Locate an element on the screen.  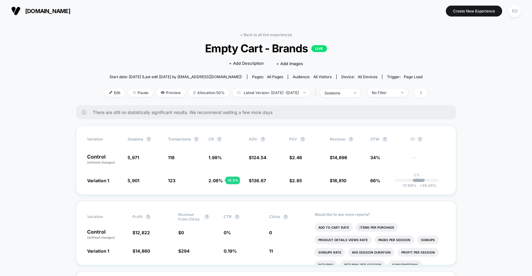
span: all devices is located at coordinates (367, 77).